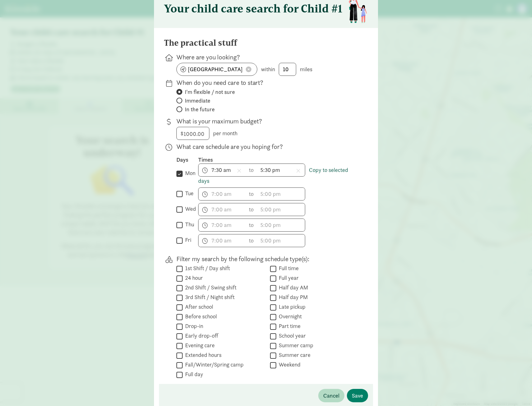 This screenshot has height=406, width=532. Describe the element at coordinates (267, 83) in the screenshot. I see `p: When do you need care to start?` at that location.